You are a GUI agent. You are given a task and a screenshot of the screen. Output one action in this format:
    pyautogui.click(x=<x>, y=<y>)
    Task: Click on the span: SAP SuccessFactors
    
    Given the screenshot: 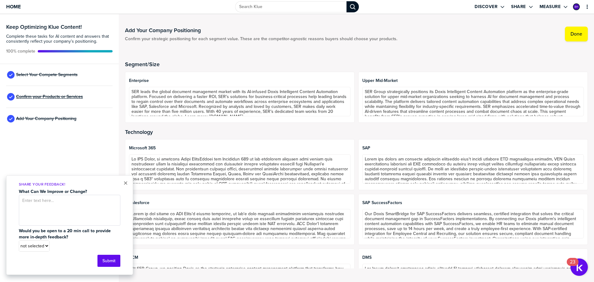 What is the action you would take?
    pyautogui.click(x=473, y=203)
    